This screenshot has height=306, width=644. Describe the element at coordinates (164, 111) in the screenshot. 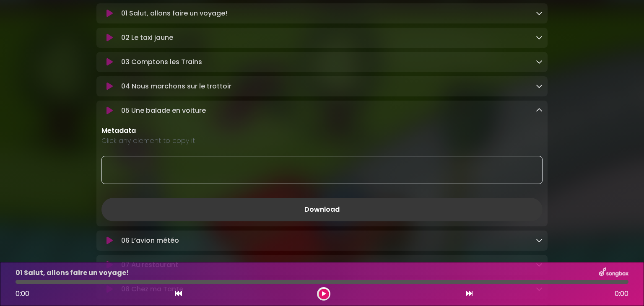

I see `p: 05 Une balade en voiture` at that location.